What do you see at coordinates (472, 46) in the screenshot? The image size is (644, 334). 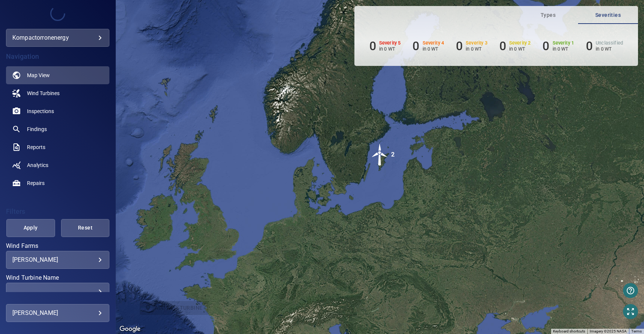 I see `li: Severity 3` at bounding box center [472, 46].